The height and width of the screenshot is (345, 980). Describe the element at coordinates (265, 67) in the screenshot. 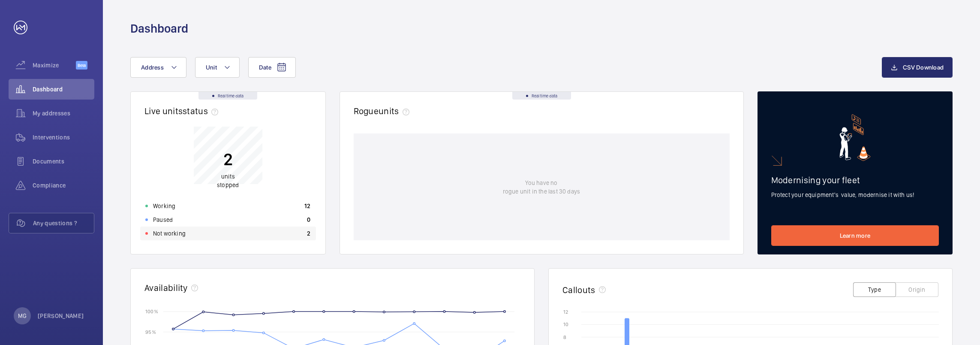

I see `span: Date` at that location.